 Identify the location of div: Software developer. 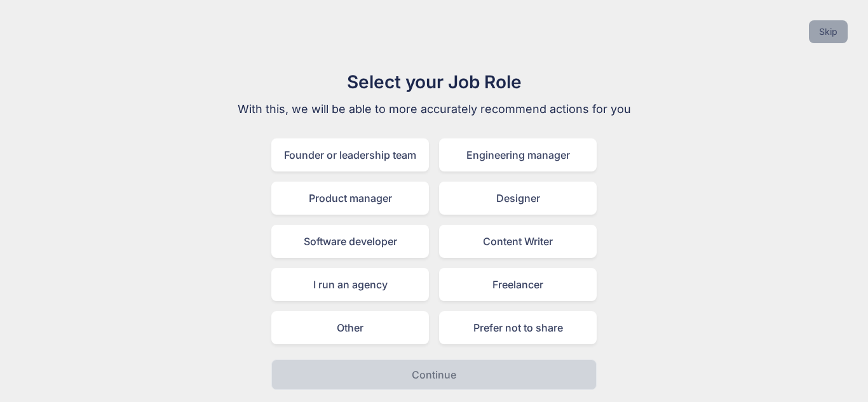
(350, 242).